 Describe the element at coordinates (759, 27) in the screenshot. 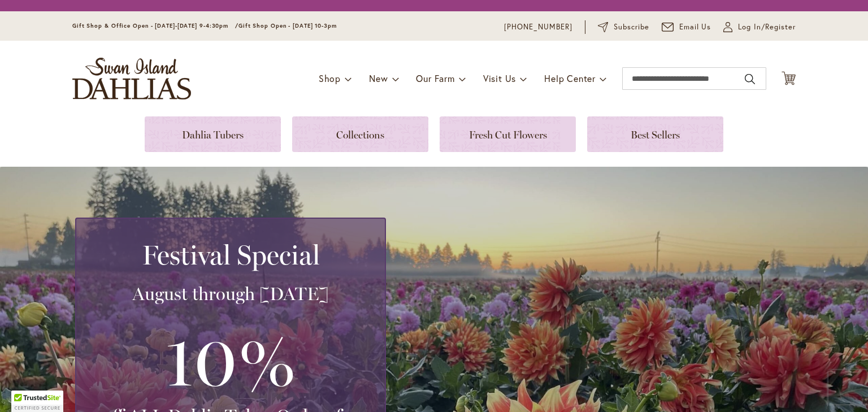

I see `a: Log In/Register` at that location.